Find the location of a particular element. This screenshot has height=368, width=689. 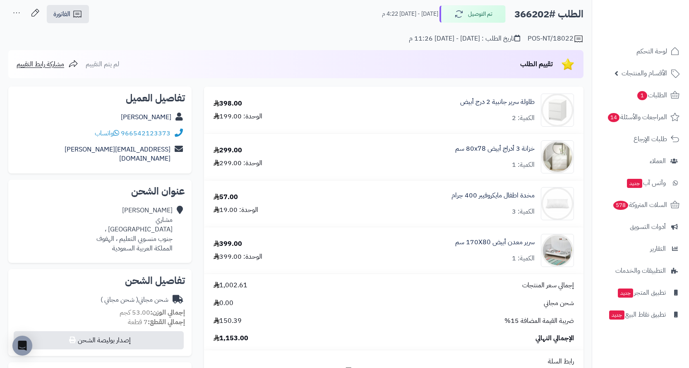

span: واتساب is located at coordinates (107, 133).